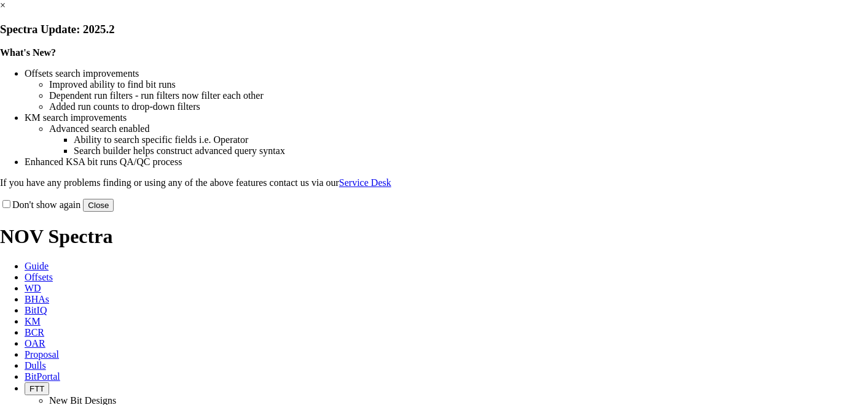  I want to click on span: Proposal, so click(42, 354).